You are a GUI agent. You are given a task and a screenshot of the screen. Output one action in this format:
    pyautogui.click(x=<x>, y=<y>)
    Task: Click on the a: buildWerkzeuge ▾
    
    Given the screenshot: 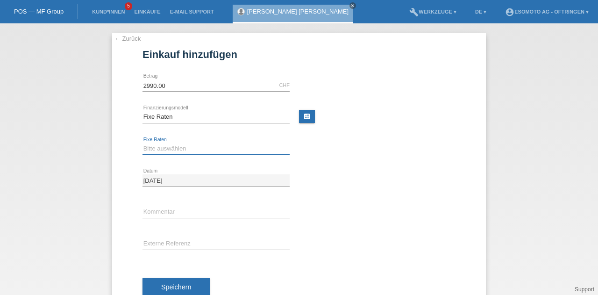 What is the action you would take?
    pyautogui.click(x=433, y=12)
    